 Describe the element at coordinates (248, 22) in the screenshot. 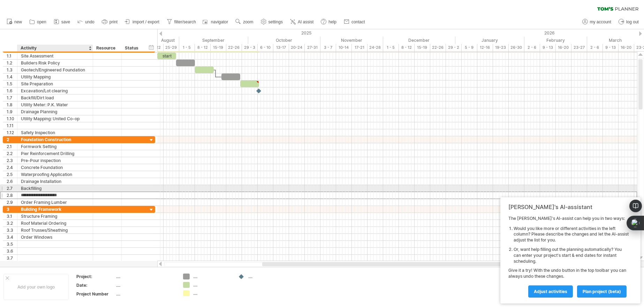

I see `span: zoom` at that location.